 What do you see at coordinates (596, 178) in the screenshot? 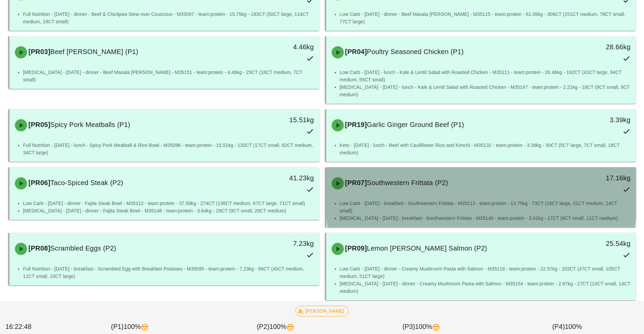
I see `div: 17.16kg` at bounding box center [596, 178].